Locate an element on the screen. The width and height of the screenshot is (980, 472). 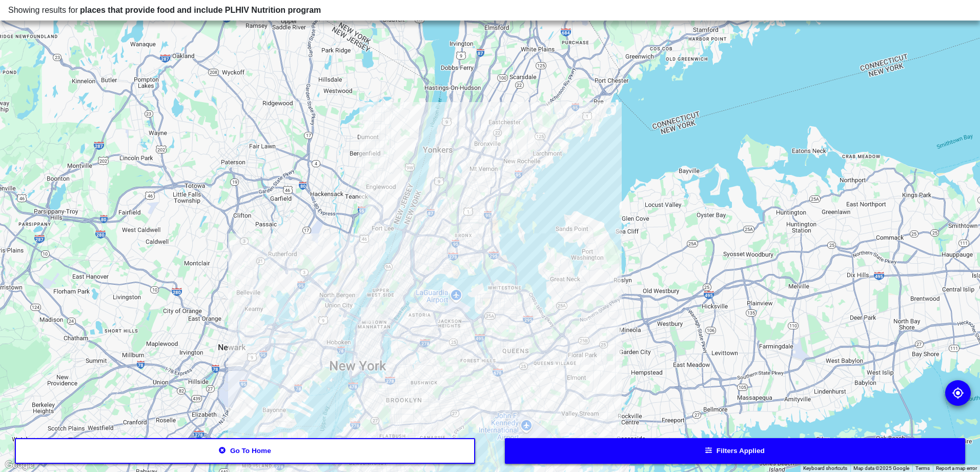
button: Go to home is located at coordinates (245, 451).